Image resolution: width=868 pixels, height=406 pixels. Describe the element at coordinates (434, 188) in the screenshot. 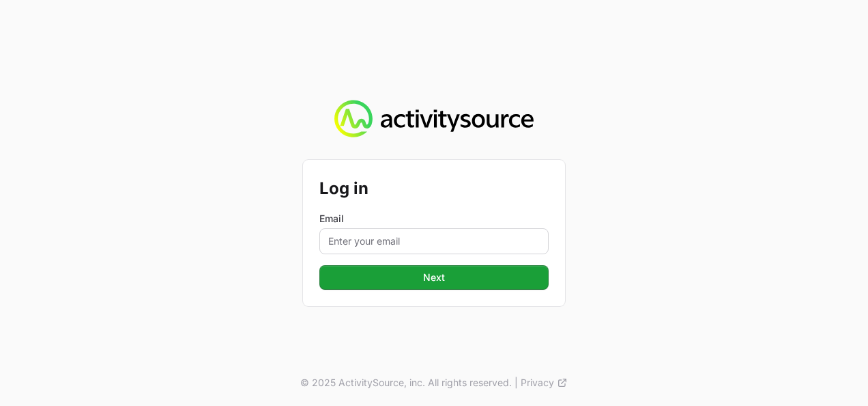

I see `h2: Log in` at that location.